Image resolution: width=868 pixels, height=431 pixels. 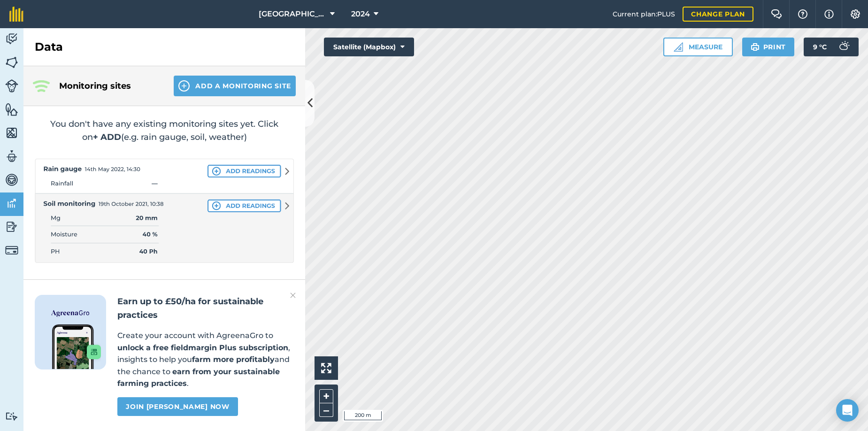 What do you see at coordinates (803, 14) in the screenshot?
I see `img: A question mark icon` at bounding box center [803, 14].